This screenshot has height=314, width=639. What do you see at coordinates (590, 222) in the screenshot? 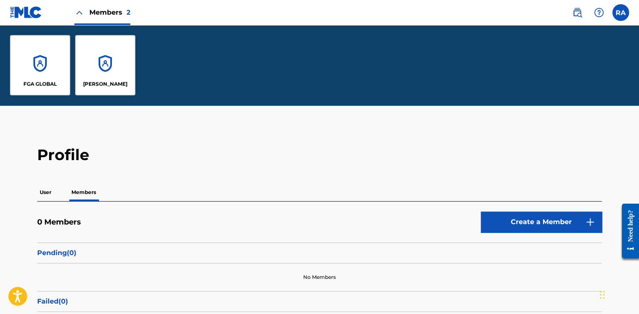
I see `img: 9d2ae6d4665cec9f34b9.svg` at bounding box center [590, 222].